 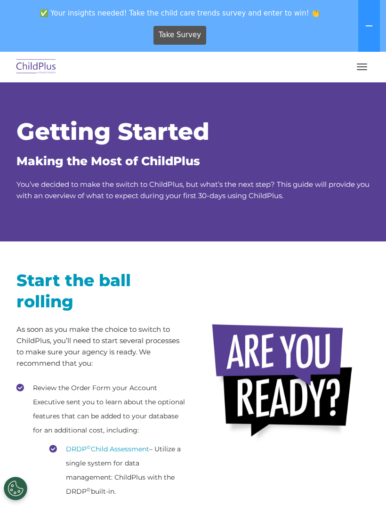 What do you see at coordinates (36, 67) in the screenshot?
I see `img: ChildPlus by Procare Solutions` at bounding box center [36, 67].